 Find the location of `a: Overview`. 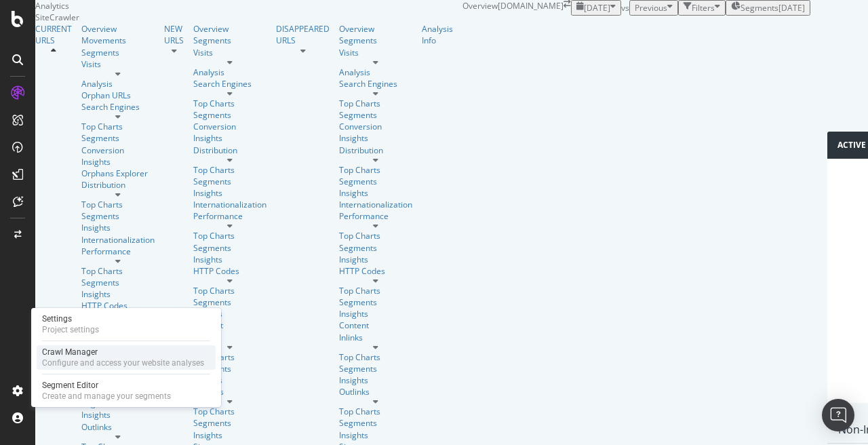

a: Overview is located at coordinates (230, 29).